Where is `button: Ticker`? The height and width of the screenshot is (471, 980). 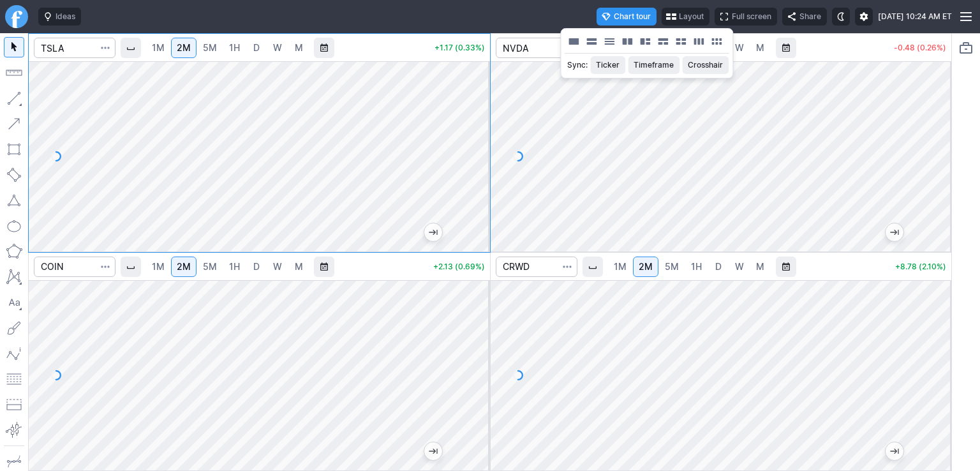
button: Ticker is located at coordinates (607, 65).